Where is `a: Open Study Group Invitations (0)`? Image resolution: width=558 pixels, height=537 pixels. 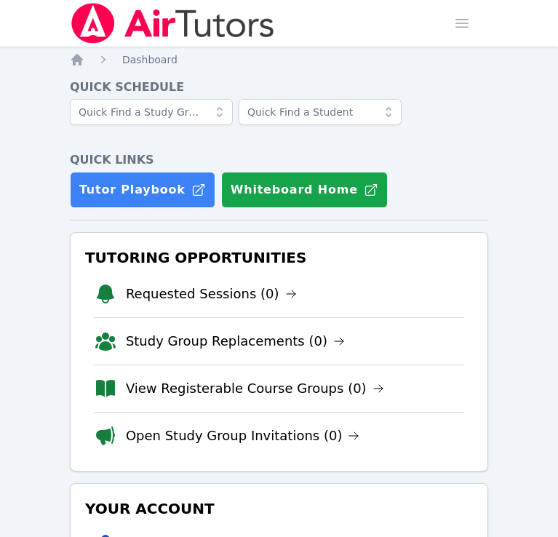
a: Open Study Group Invitations (0) is located at coordinates (243, 436).